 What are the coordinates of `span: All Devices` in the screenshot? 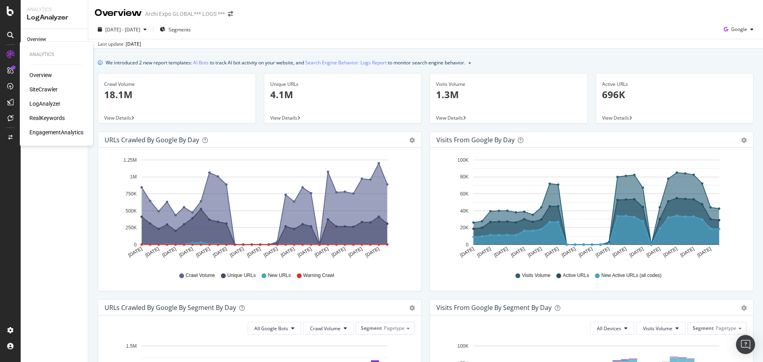 It's located at (609, 328).